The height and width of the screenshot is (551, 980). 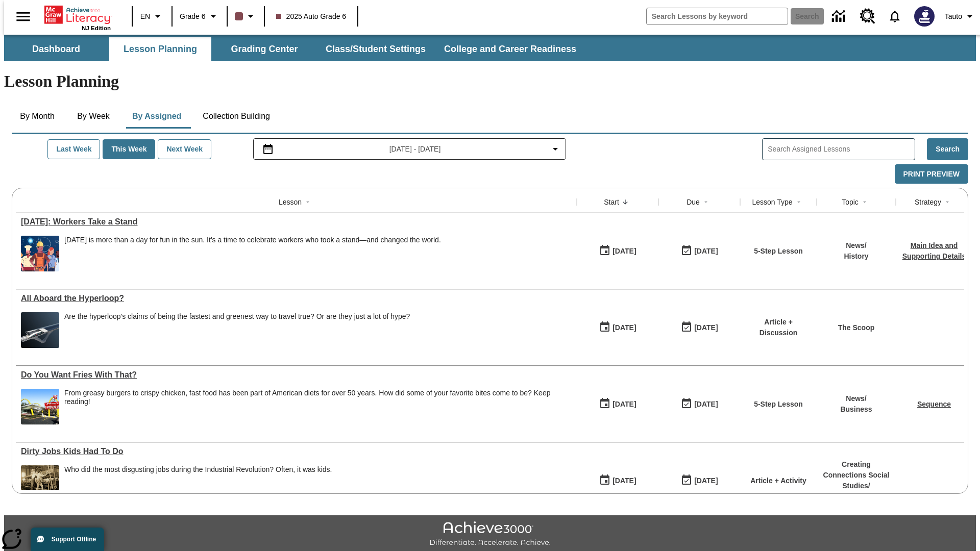 What do you see at coordinates (617, 404) in the screenshot?
I see `button: 07/14/25: First time the lesson was available` at bounding box center [617, 404].